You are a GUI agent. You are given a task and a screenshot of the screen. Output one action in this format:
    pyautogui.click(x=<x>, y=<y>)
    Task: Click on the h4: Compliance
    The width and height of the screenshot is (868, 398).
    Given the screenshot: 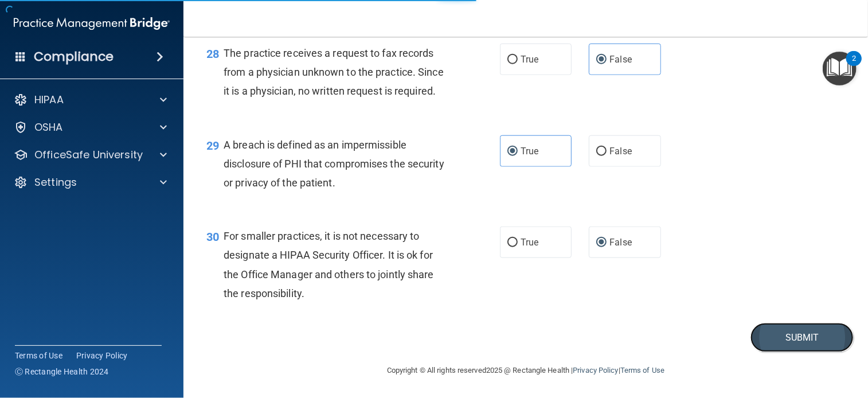 What is the action you would take?
    pyautogui.click(x=73, y=57)
    